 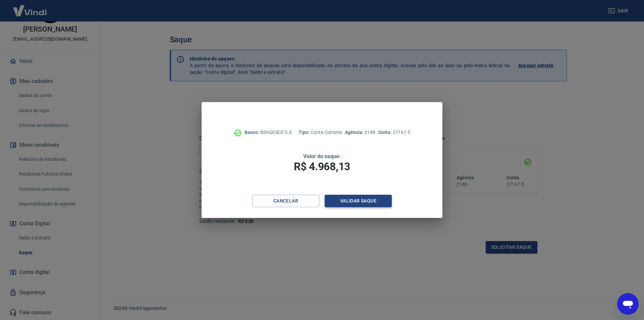 What do you see at coordinates (355, 132) in the screenshot?
I see `span: Agência:` at bounding box center [355, 132].